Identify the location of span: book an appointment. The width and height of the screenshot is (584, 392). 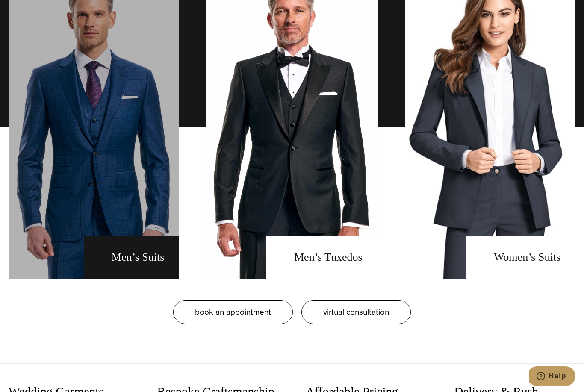
(233, 312).